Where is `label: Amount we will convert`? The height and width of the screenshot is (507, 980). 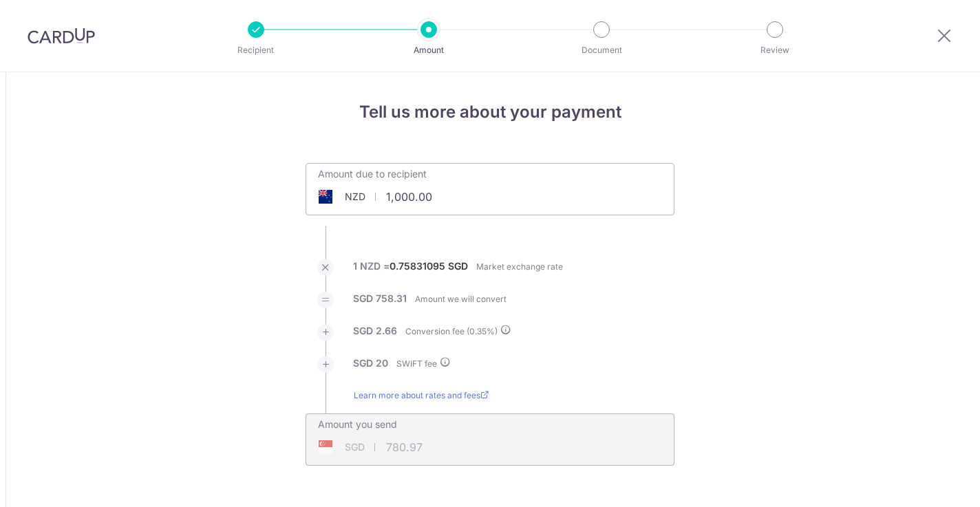
label: Amount we will convert is located at coordinates (460, 299).